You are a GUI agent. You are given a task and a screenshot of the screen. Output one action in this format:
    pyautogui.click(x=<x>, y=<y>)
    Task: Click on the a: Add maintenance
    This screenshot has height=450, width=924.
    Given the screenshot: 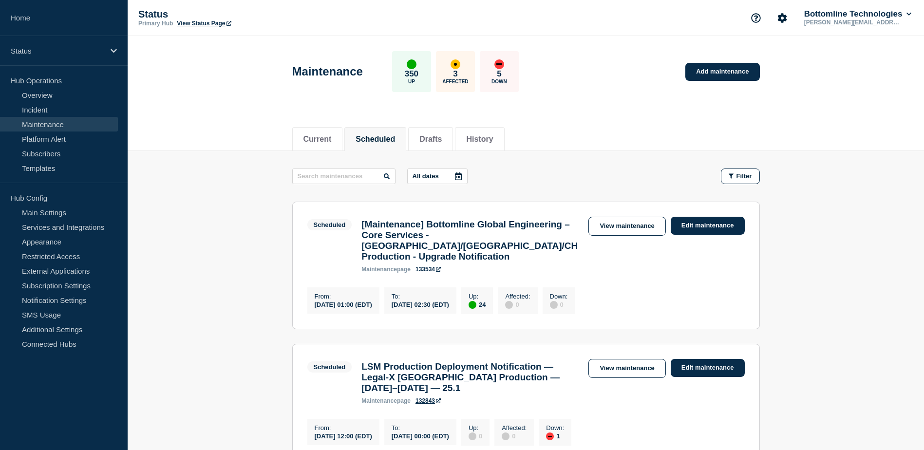 What is the action you would take?
    pyautogui.click(x=722, y=72)
    